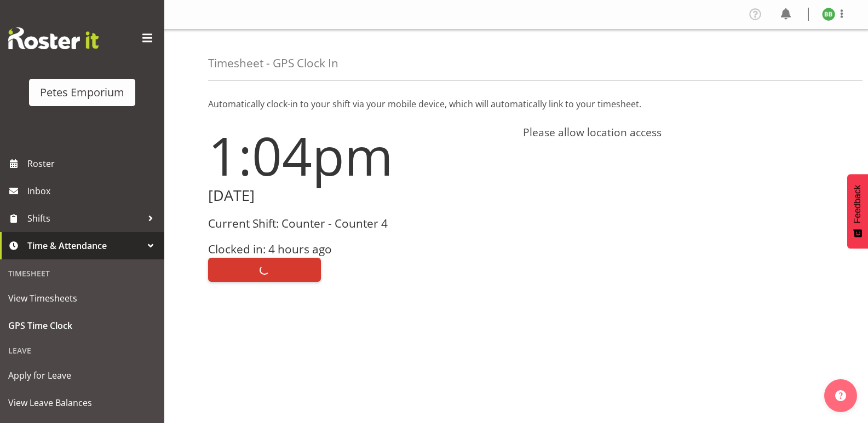  I want to click on span: Time & Attendance, so click(85, 246).